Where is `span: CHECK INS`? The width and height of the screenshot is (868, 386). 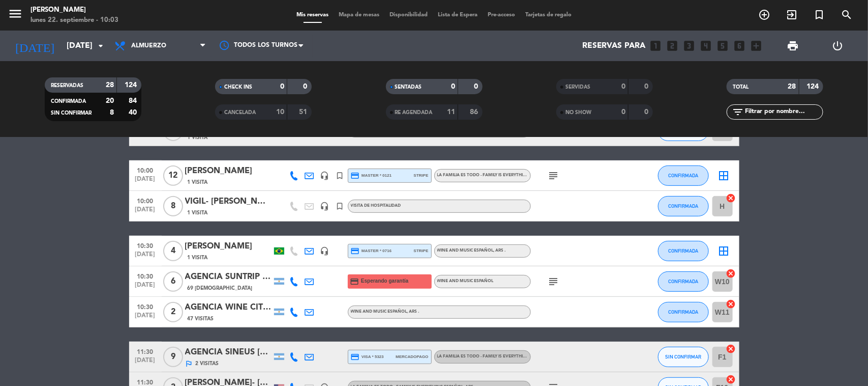 span: CHECK INS is located at coordinates (238, 87).